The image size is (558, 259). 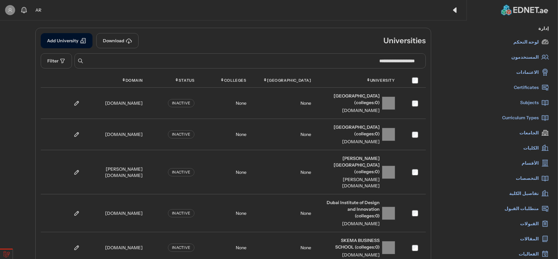 What do you see at coordinates (527, 72) in the screenshot?
I see `span: الاعتمادات` at bounding box center [527, 72].